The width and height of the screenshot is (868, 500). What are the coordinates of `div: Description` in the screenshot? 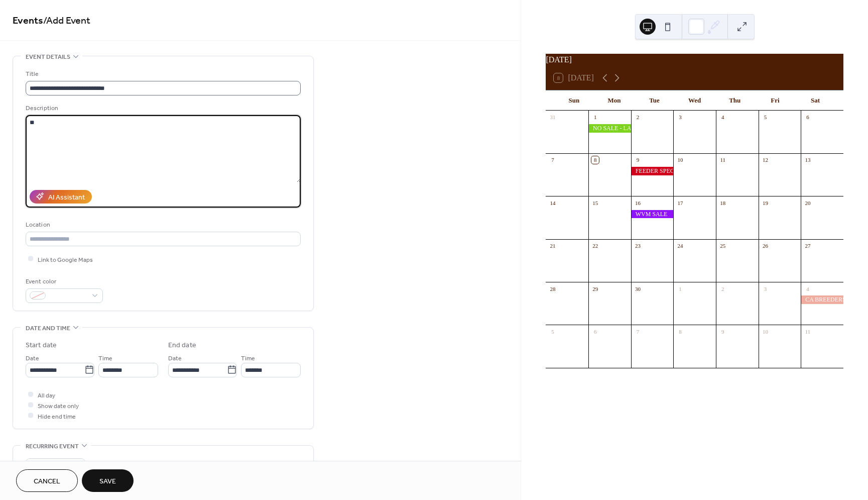 It's located at (162, 108).